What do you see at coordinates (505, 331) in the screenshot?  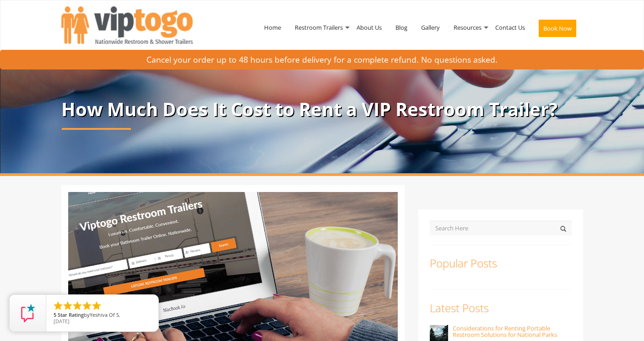 I see `a: Considerations for Renting Portable Restroom Solutions for National Parks` at bounding box center [505, 331].